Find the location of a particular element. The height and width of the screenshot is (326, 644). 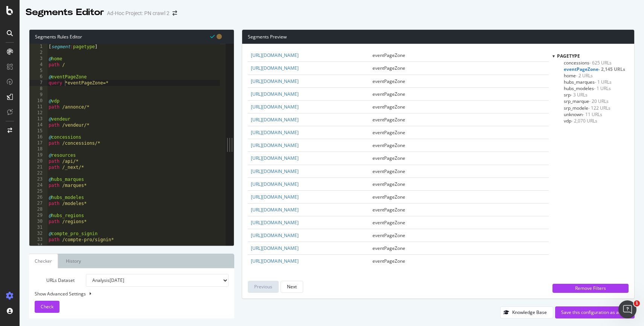

span: Syntax is valid is located at coordinates (212, 36).